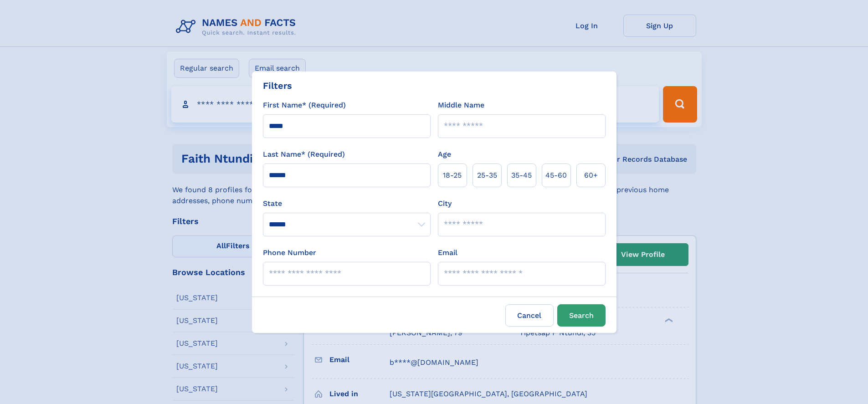  What do you see at coordinates (487, 175) in the screenshot?
I see `span: 25‑35` at bounding box center [487, 175].